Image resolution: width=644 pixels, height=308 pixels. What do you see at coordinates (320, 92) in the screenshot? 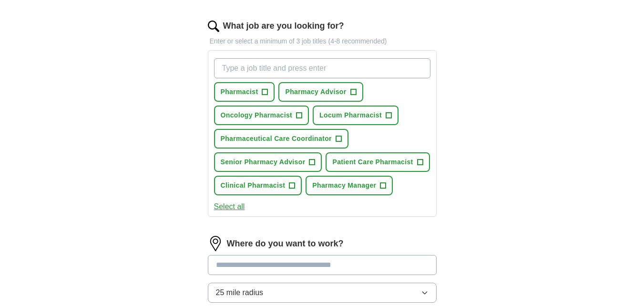
I see `button: Pharmacy Advisor` at bounding box center [320, 92].